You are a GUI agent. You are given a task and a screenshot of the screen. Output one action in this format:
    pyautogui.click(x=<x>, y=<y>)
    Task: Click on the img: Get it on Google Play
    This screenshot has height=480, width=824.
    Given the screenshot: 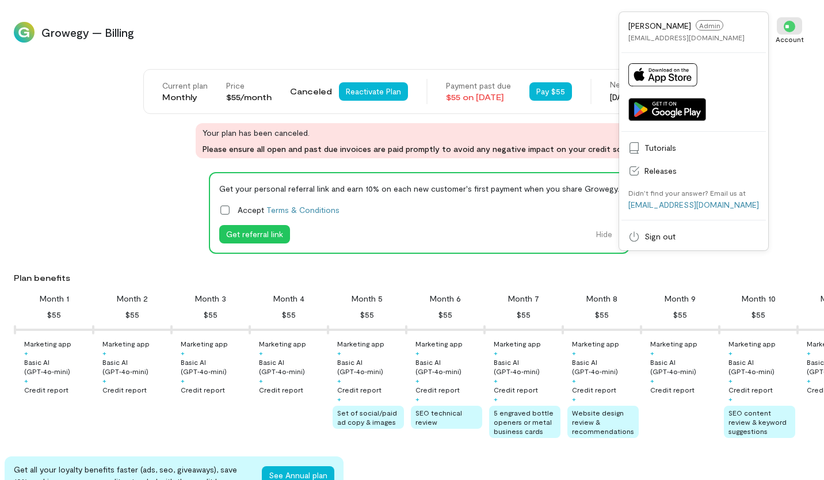 What is the action you would take?
    pyautogui.click(x=667, y=109)
    